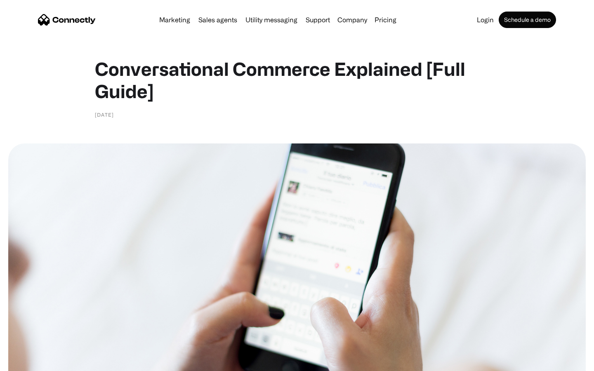 Image resolution: width=594 pixels, height=371 pixels. Describe the element at coordinates (175, 20) in the screenshot. I see `a: Marketing` at that location.